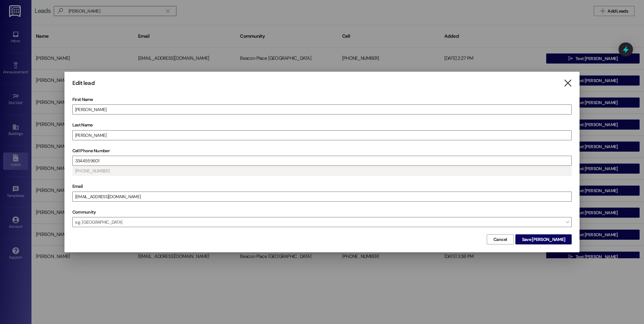 Image resolution: width=644 pixels, height=324 pixels. I want to click on label: Community, so click(84, 212).